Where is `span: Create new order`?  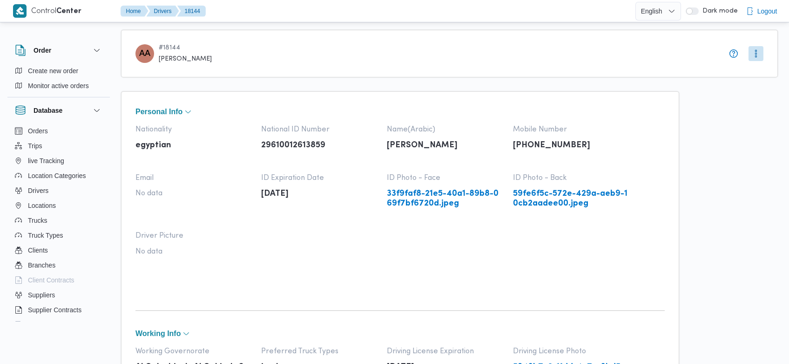
span: Create new order is located at coordinates (53, 71).